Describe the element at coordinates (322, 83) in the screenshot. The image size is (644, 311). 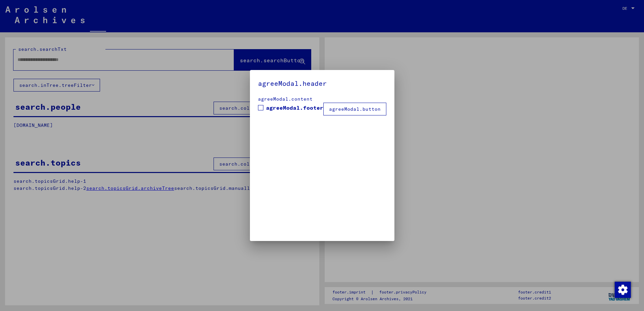
I see `h5: agreeModal.header` at that location.